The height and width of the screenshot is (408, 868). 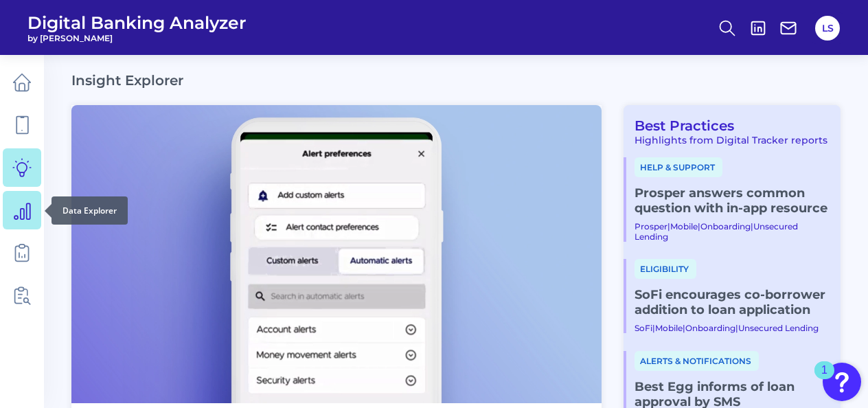 What do you see at coordinates (137, 23) in the screenshot?
I see `span: Digital Banking Analyzer` at bounding box center [137, 23].